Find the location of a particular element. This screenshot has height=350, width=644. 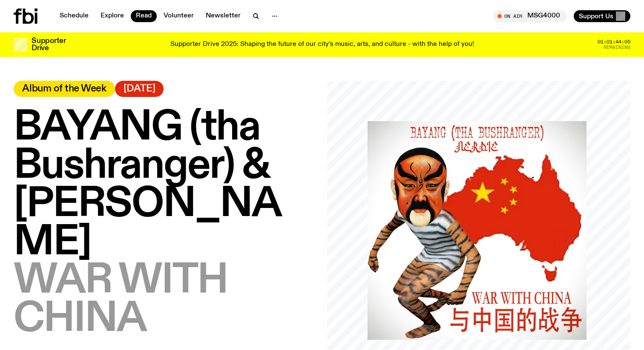

a: Read is located at coordinates (144, 16).